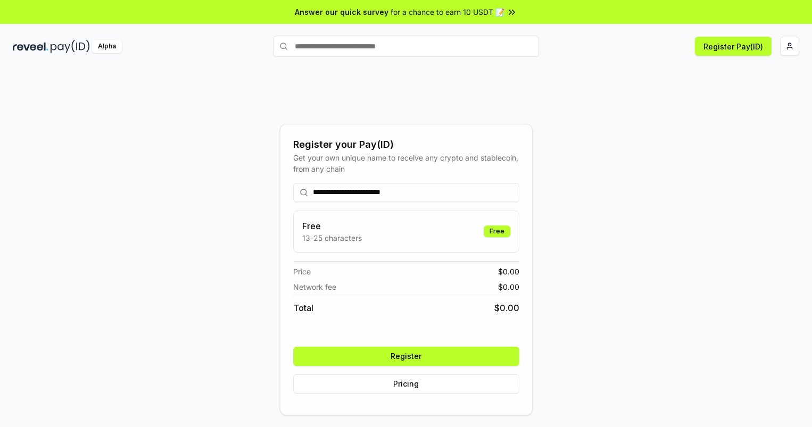 The image size is (812, 427). Describe the element at coordinates (406, 384) in the screenshot. I see `button: Pricing` at that location.